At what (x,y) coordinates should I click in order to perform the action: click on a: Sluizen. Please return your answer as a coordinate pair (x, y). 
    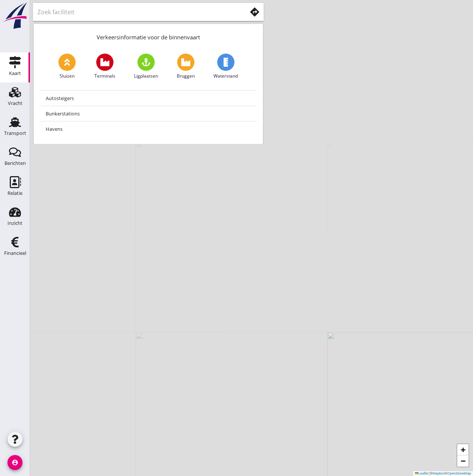
    Looking at the image, I should click on (67, 66).